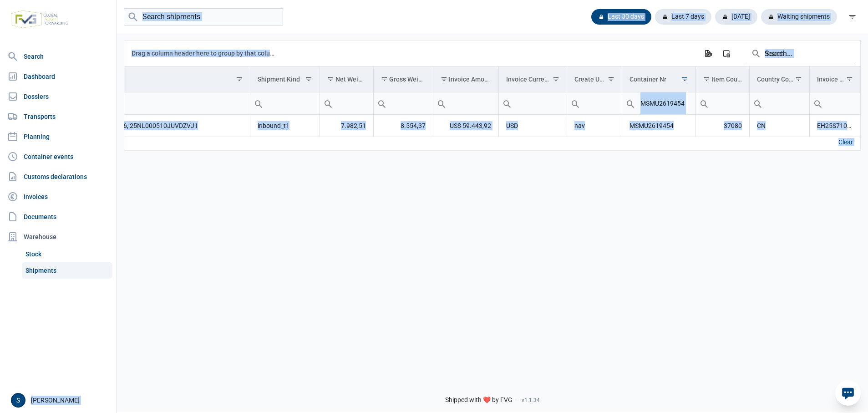 The width and height of the screenshot is (868, 413). What do you see at coordinates (832, 79) in the screenshot?
I see `div: Invoice Nr` at bounding box center [832, 79].